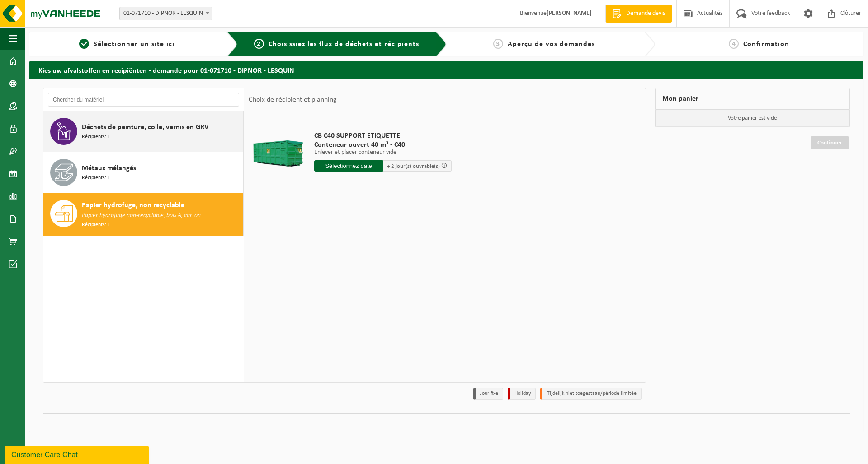 This screenshot has width=868, height=464. Describe the element at coordinates (109, 169) in the screenshot. I see `span: Métaux mélangés` at that location.